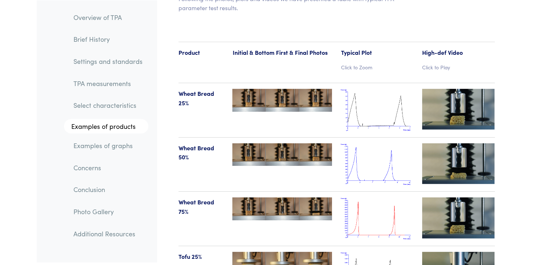 This screenshot has height=265, width=553. Describe the element at coordinates (108, 234) in the screenshot. I see `a: Additional Resources` at that location.